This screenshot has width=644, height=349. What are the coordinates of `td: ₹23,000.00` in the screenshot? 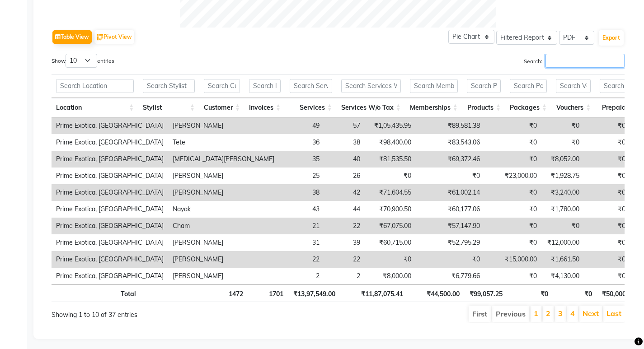 It's located at (513, 176).